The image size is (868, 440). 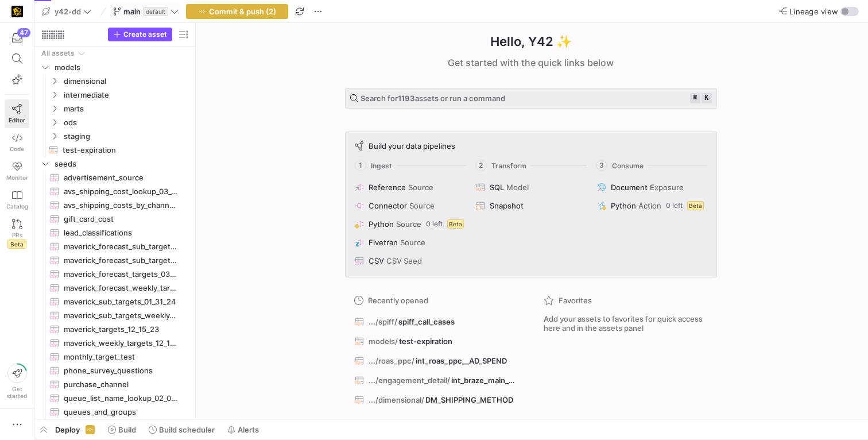 What do you see at coordinates (126, 136) in the screenshot?
I see `span: staging` at bounding box center [126, 136].